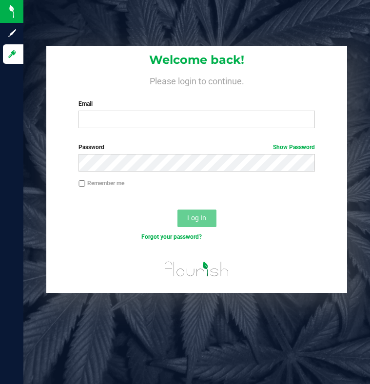  I want to click on a: Forgot your password?, so click(172, 237).